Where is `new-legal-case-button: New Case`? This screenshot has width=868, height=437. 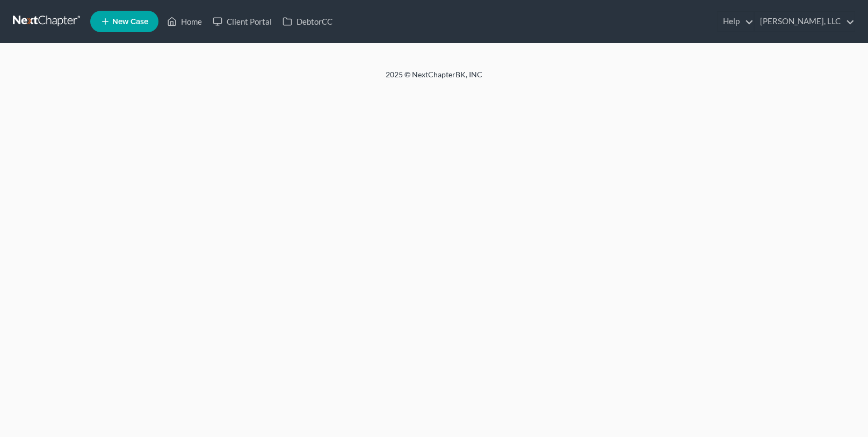 new-legal-case-button: New Case is located at coordinates (124, 22).